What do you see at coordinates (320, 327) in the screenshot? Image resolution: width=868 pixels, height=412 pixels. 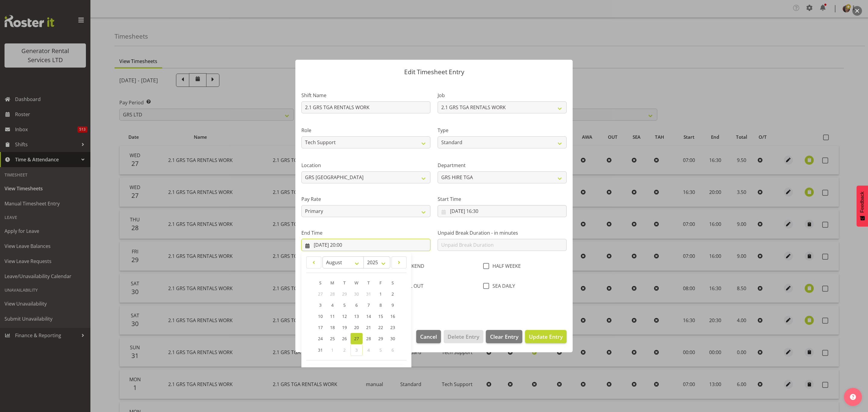 I see `span: 17` at bounding box center [320, 327].